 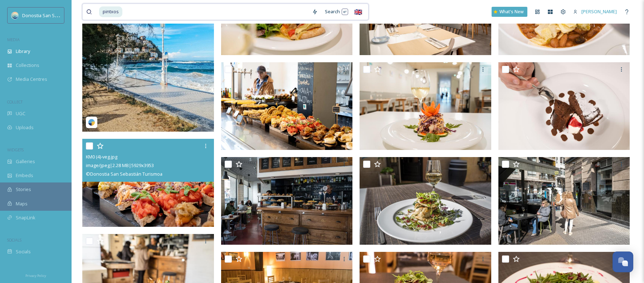 What do you see at coordinates (25, 161) in the screenshot?
I see `span: Galleries` at bounding box center [25, 161].